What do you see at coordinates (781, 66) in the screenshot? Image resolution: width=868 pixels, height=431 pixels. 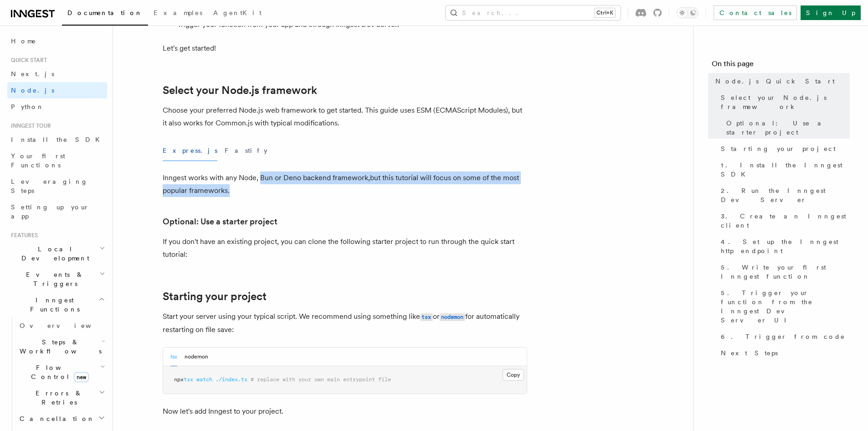 I see `h4: On this page` at bounding box center [781, 66].